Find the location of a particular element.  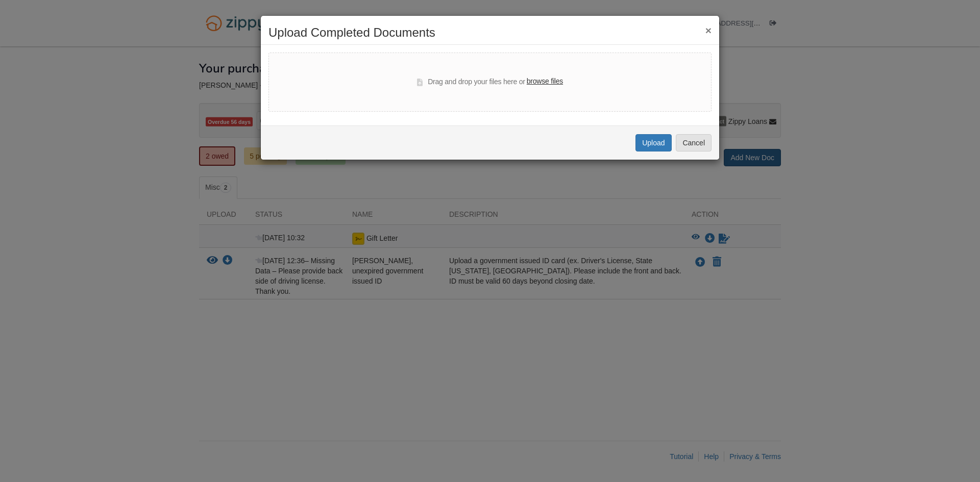

button: Upload is located at coordinates (653, 143).